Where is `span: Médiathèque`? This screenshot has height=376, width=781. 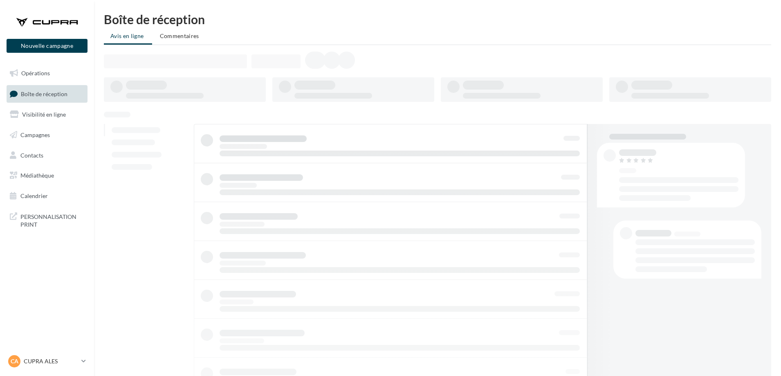
span: Médiathèque is located at coordinates (37, 175).